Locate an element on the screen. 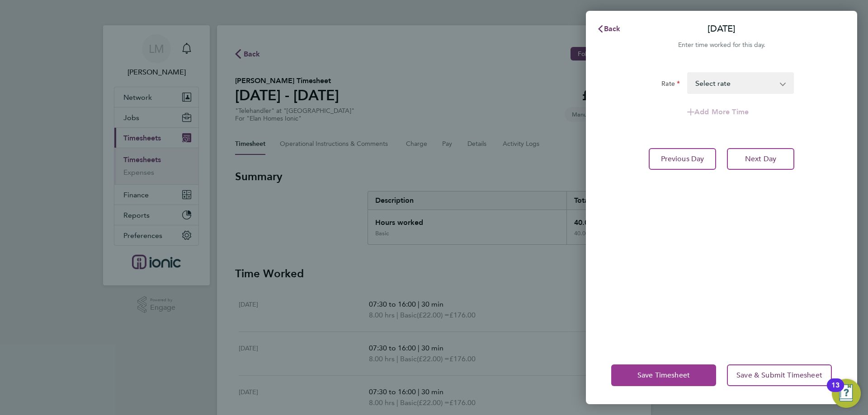 The width and height of the screenshot is (868, 415). span: Previous Day is located at coordinates (683, 159).